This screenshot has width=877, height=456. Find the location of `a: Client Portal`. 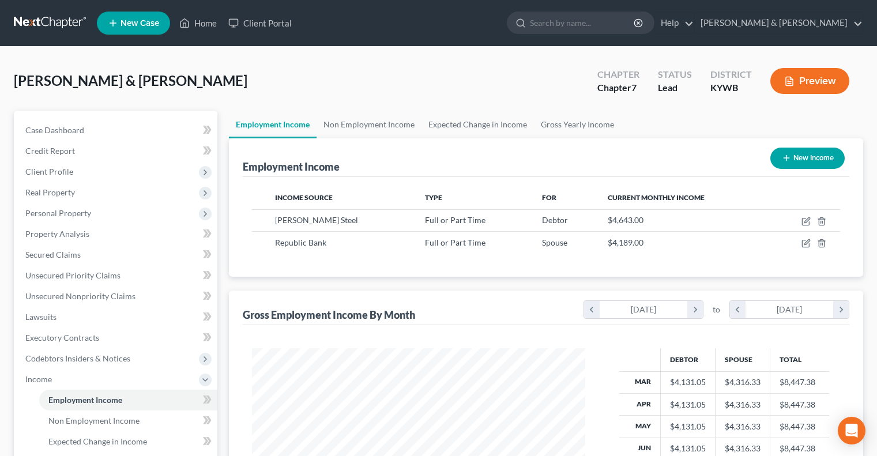

a: Client Portal is located at coordinates (260, 23).